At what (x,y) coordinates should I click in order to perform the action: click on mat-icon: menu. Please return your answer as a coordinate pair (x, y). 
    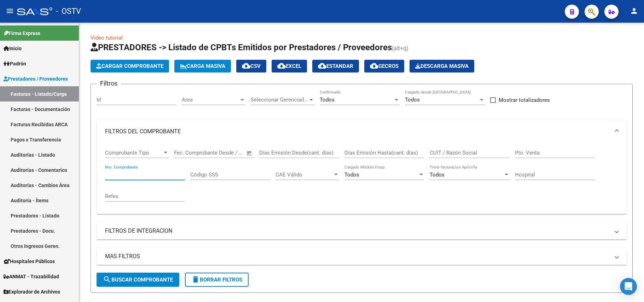
    Looking at the image, I should click on (10, 11).